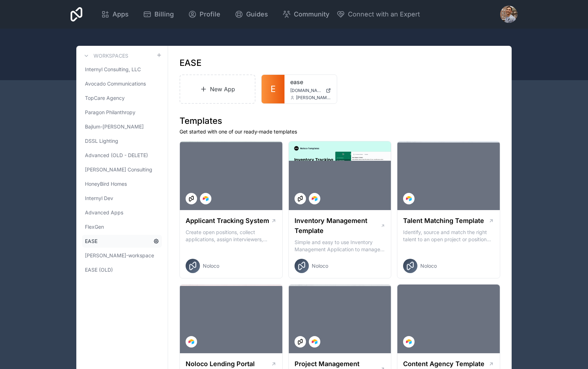  What do you see at coordinates (340, 246) in the screenshot?
I see `p: Simple and easy to use Inventory Management Application to manage your stock, orders and Manufact...` at bounding box center [340, 246].